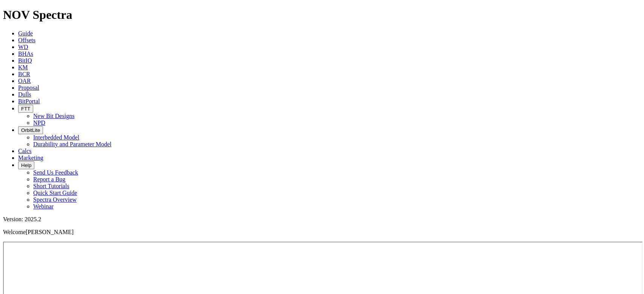 The width and height of the screenshot is (644, 294). What do you see at coordinates (27, 40) in the screenshot?
I see `span: Offsets` at bounding box center [27, 40].